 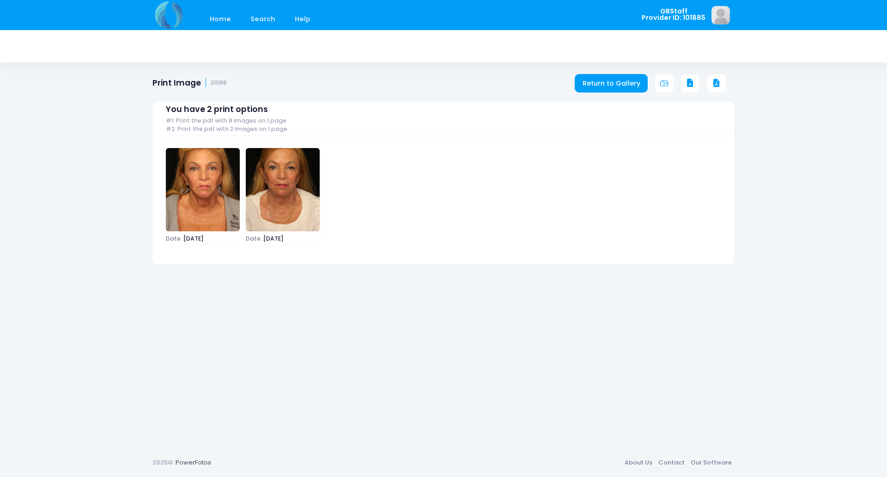 I want to click on a: Home, so click(x=220, y=19).